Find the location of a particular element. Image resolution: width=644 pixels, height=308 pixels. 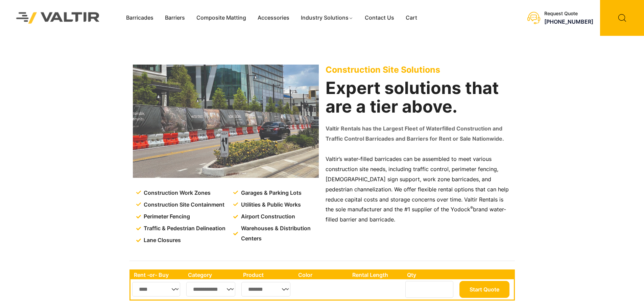

th: Product is located at coordinates (267, 275).